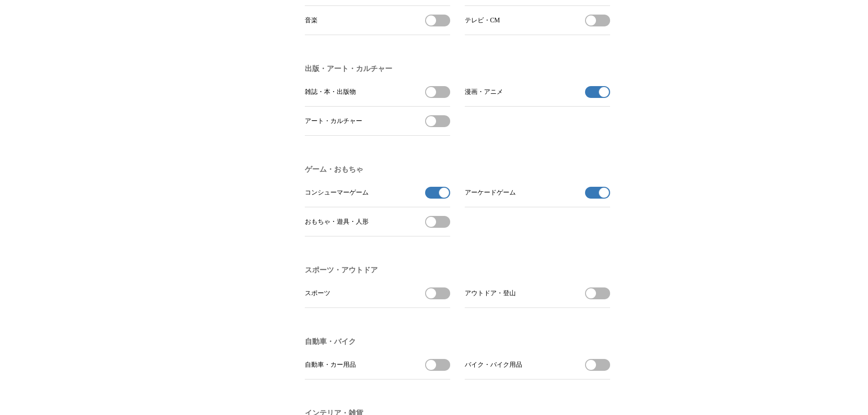 This screenshot has width=868, height=415. What do you see at coordinates (457, 169) in the screenshot?
I see `h3: ゲーム・おもちゃ` at bounding box center [457, 169].